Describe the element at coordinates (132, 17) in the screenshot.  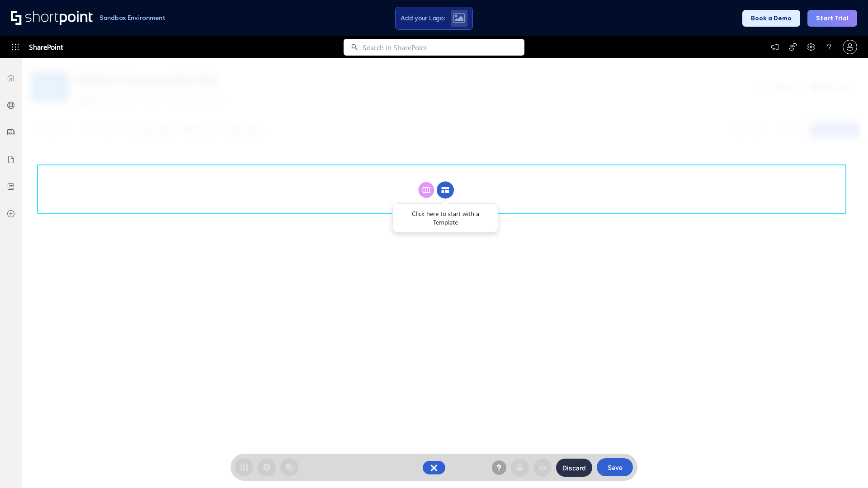
I see `h1: Sandbox Environment` at that location.